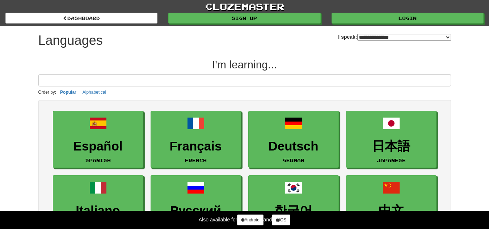 The width and height of the screenshot is (489, 229). What do you see at coordinates (294, 139) in the screenshot?
I see `a: DeutschGerman` at bounding box center [294, 139].